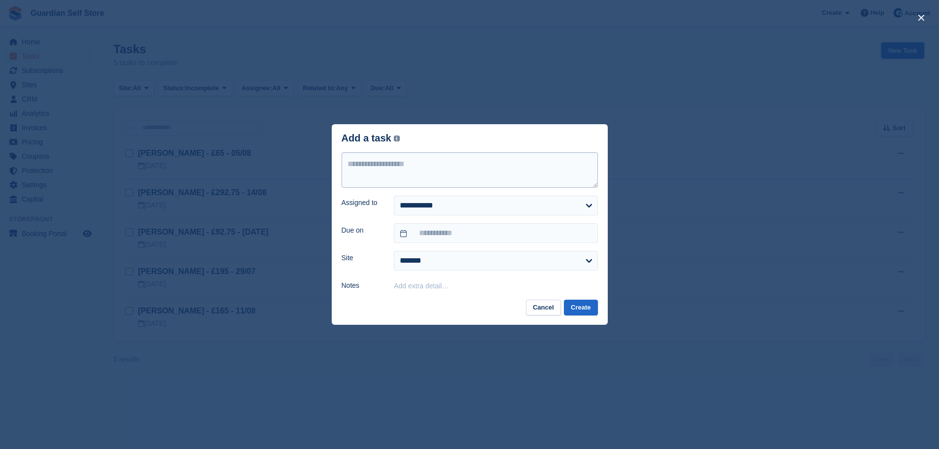 The image size is (939, 449). Describe the element at coordinates (362, 230) in the screenshot. I see `label: Due on` at that location.